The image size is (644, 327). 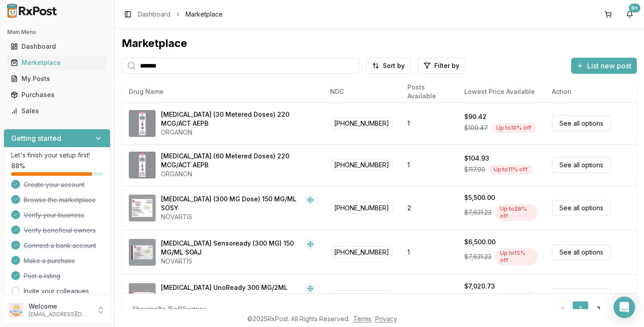 I want to click on span: Post a listing, so click(x=42, y=276).